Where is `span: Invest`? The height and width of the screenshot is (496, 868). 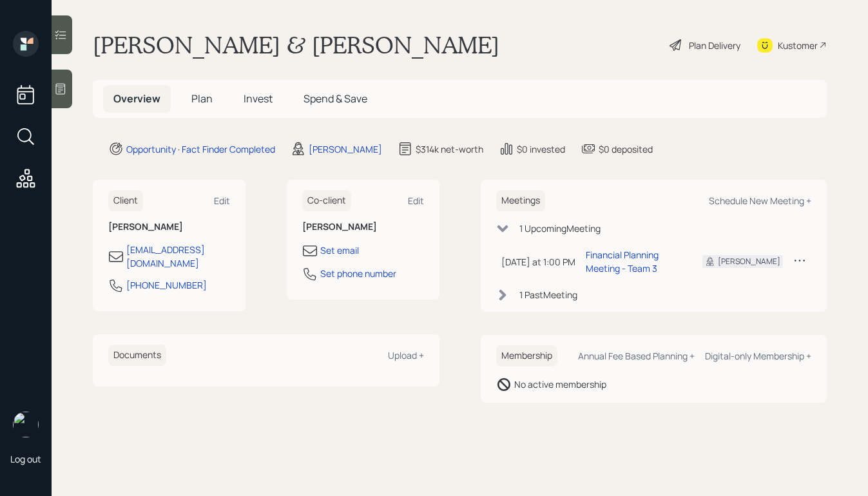
span: Invest is located at coordinates (258, 99).